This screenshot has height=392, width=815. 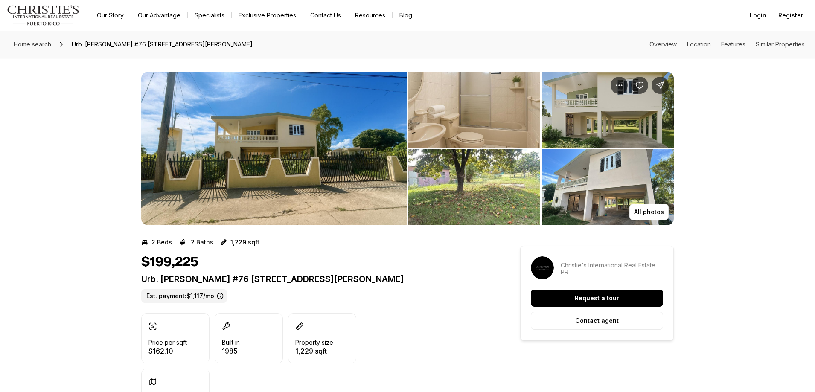 I want to click on button: Login, so click(x=758, y=15).